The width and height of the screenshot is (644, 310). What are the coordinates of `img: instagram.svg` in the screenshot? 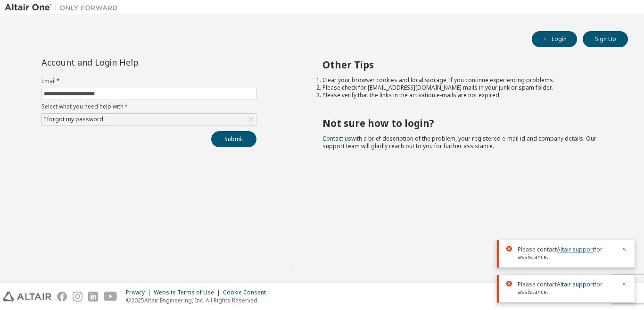 It's located at (77, 297).